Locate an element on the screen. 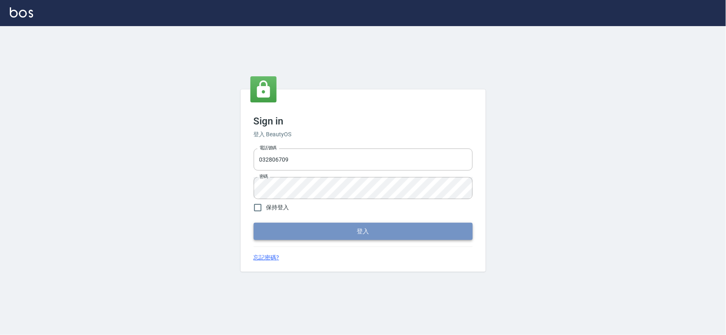 The image size is (726, 335). label: 電話號碼 is located at coordinates (268, 148).